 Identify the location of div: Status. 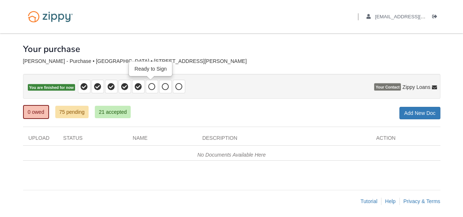
(93, 140).